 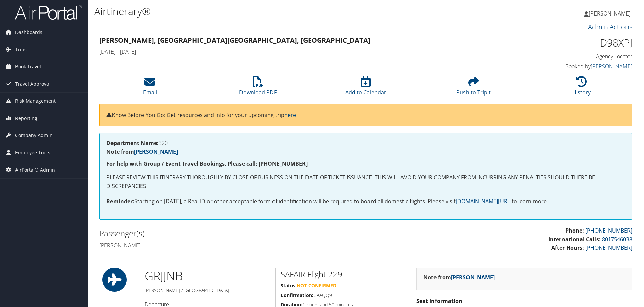 I want to click on span: Dashboards, so click(x=28, y=33).